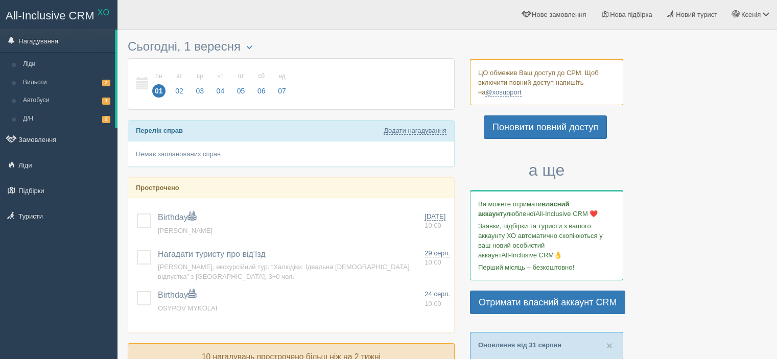  Describe the element at coordinates (437, 299) in the screenshot. I see `a: 24 серп. 10:00` at that location.